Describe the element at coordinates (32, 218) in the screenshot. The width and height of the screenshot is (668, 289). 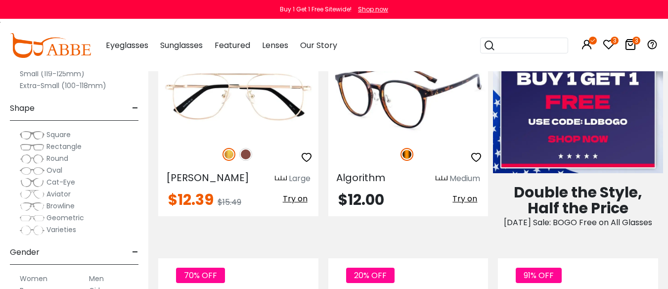
I see `img: Geometric.png` at that location.